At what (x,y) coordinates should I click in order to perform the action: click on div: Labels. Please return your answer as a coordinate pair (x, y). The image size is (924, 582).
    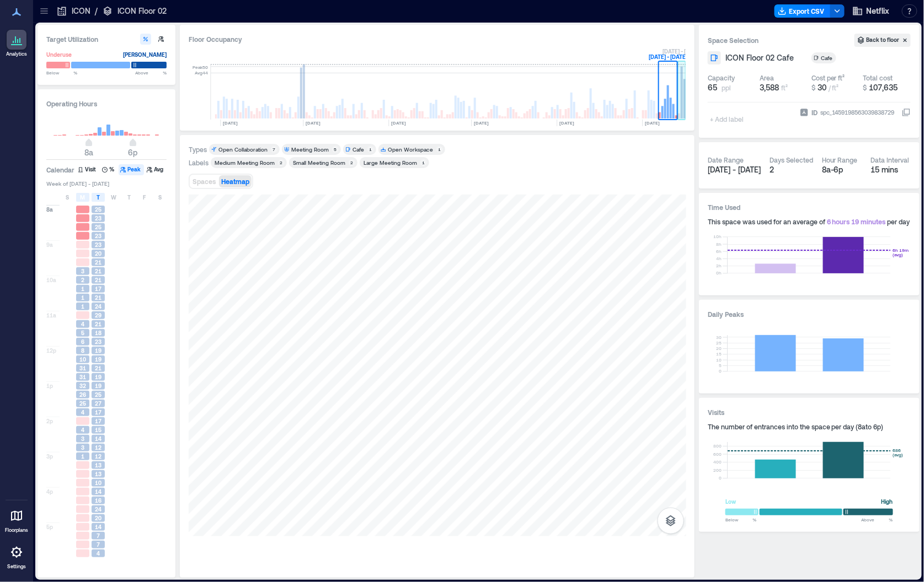
    Looking at the image, I should click on (198, 162).